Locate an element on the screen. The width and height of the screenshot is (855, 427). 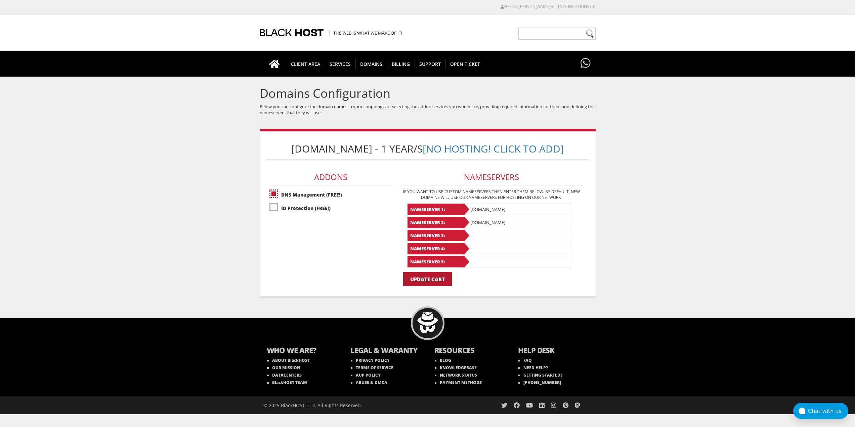
a: BLOG is located at coordinates (443, 360).